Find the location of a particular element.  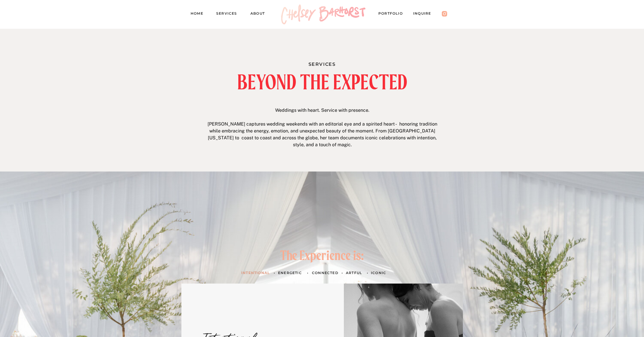

h1: Services is located at coordinates (322, 63).